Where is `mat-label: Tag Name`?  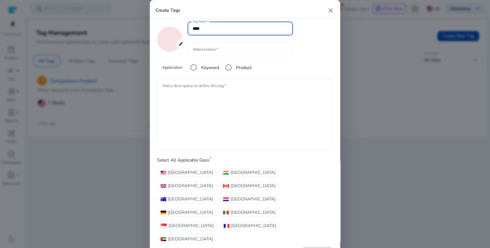 mat-label: Tag Name is located at coordinates (200, 22).